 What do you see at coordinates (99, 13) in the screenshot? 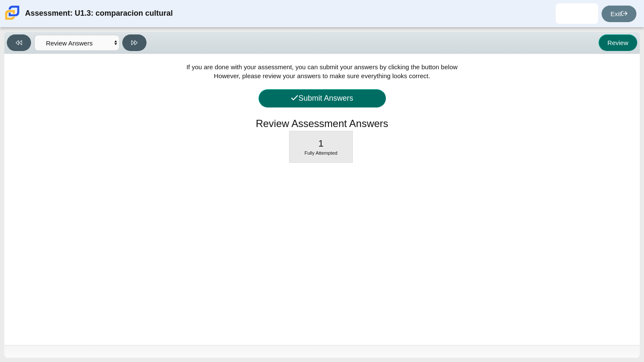
I see `div: Assessment: U1.3: comparacion cultural` at bounding box center [99, 13].